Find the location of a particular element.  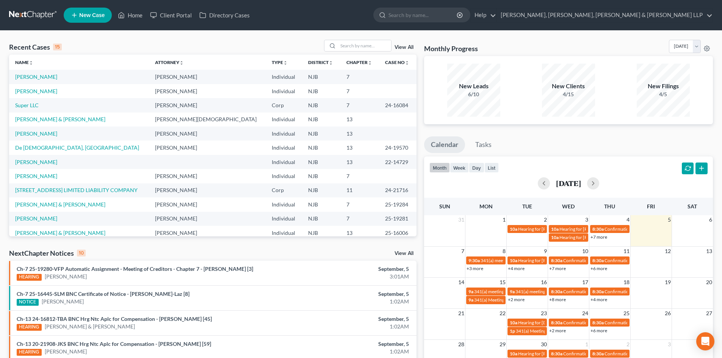

a: Typeunfold_more is located at coordinates (280, 62).